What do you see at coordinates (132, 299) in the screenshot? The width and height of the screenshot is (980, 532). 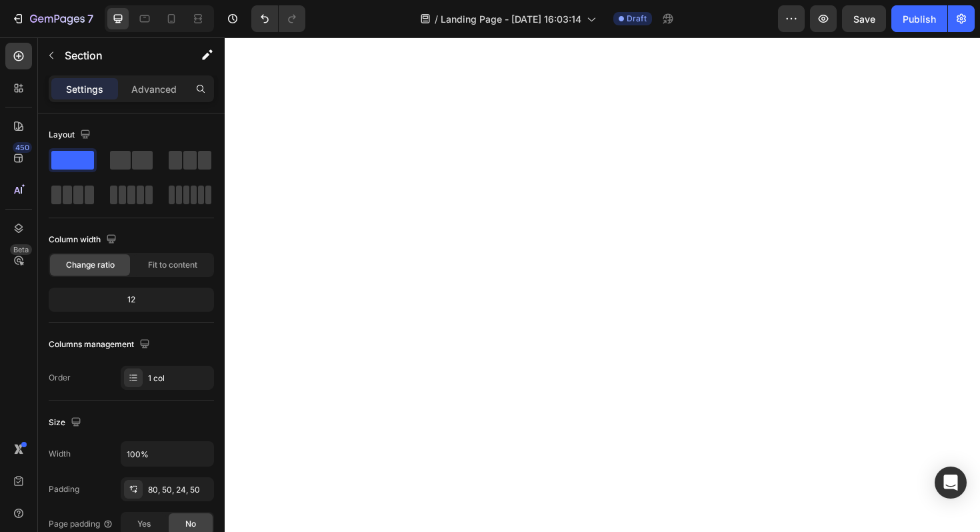 I see `div: 12` at bounding box center [132, 299].